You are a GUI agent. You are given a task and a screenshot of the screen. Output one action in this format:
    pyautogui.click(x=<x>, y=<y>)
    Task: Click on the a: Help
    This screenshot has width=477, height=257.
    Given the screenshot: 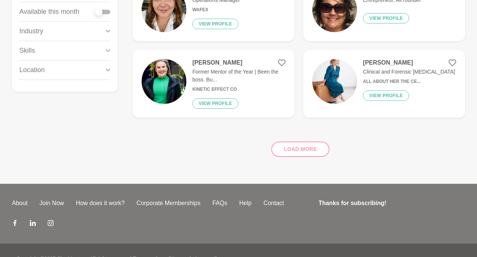 What is the action you would take?
    pyautogui.click(x=245, y=203)
    